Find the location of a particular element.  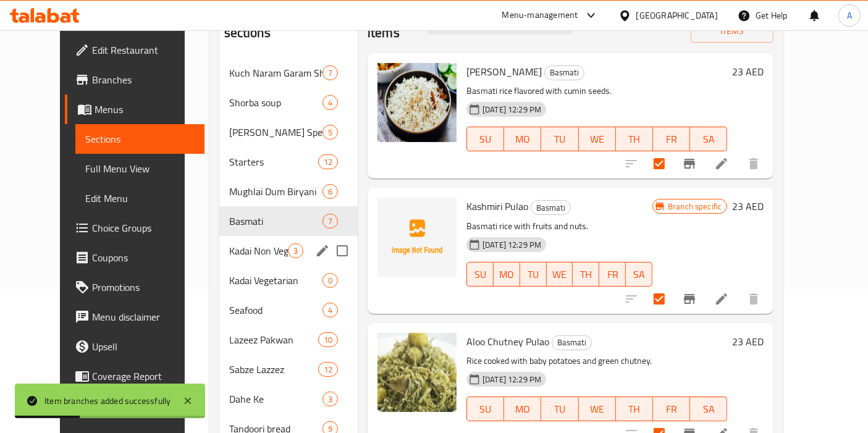

span: A is located at coordinates (849, 15).